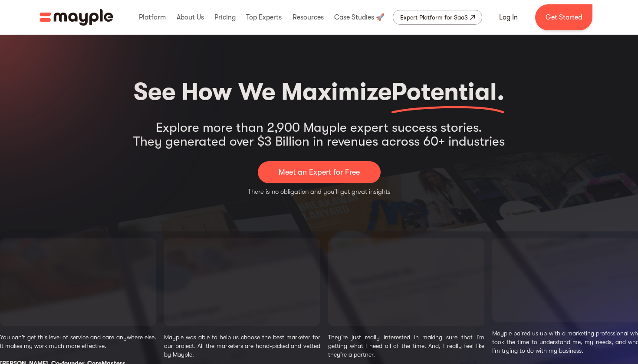  I want to click on div: Platform, so click(152, 17).